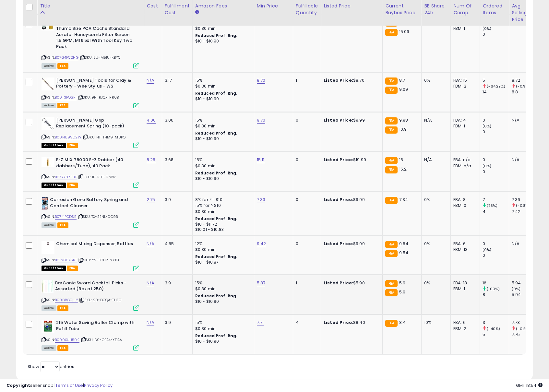 This screenshot has width=549, height=392. Describe the element at coordinates (402, 80) in the screenshot. I see `span: 8.7` at that location.